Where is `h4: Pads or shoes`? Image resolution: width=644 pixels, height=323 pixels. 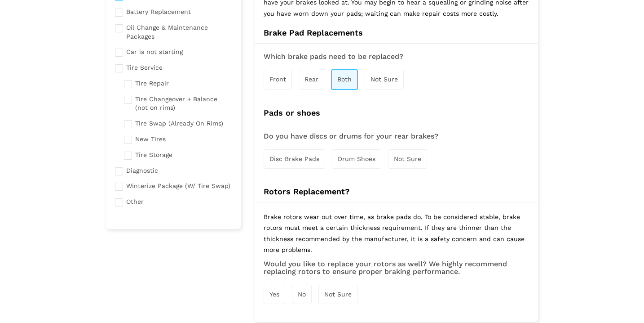
h4: Pads or shoes is located at coordinates (396, 113).